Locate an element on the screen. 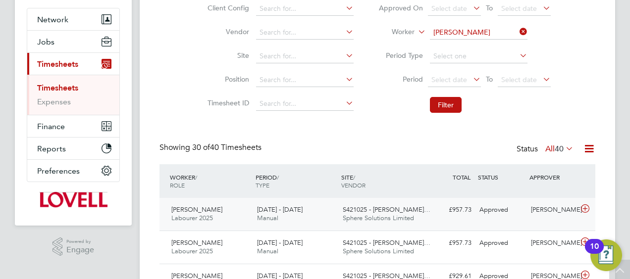  button: Network is located at coordinates (73, 19).